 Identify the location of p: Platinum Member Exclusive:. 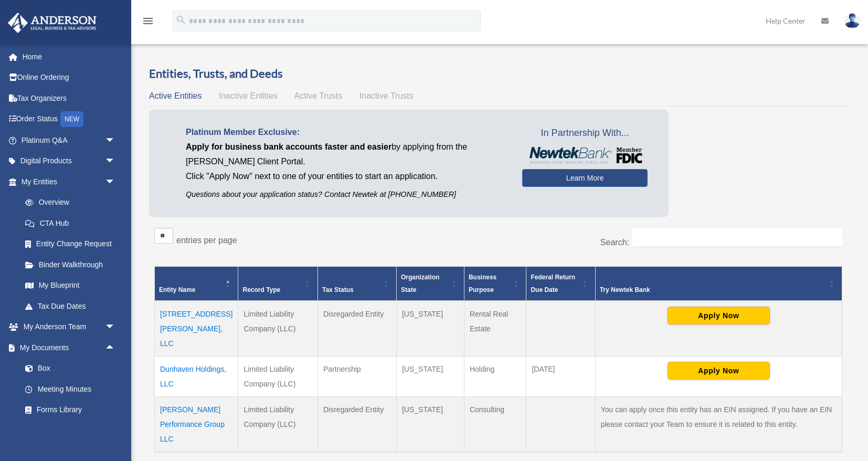
(346, 132).